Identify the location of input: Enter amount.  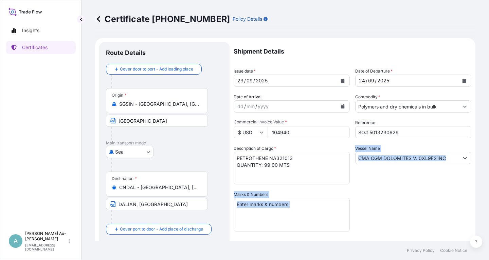
(309, 132).